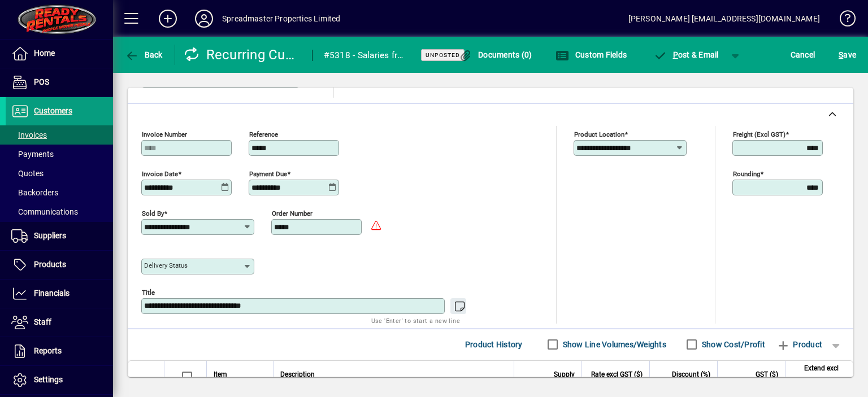 Image resolution: width=868 pixels, height=397 pixels. I want to click on button: Save, so click(847, 55).